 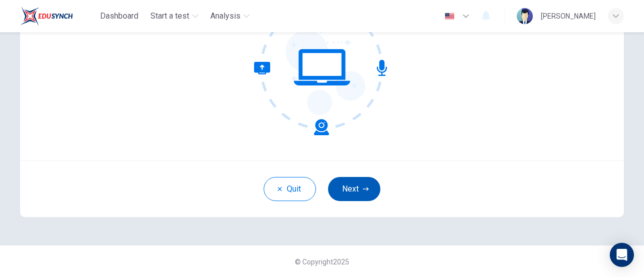 I want to click on span: Start a test, so click(x=170, y=16).